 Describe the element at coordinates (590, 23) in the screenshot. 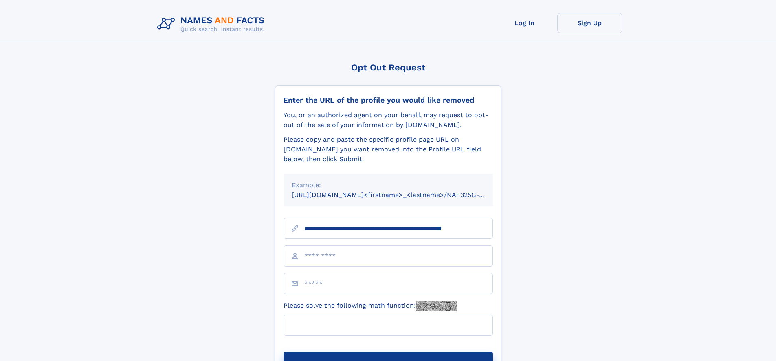

I see `a: Sign Up` at that location.